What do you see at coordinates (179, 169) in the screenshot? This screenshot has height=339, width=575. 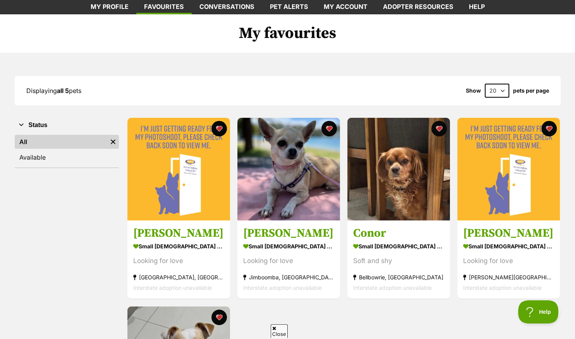 I see `img: Abe` at bounding box center [179, 169].